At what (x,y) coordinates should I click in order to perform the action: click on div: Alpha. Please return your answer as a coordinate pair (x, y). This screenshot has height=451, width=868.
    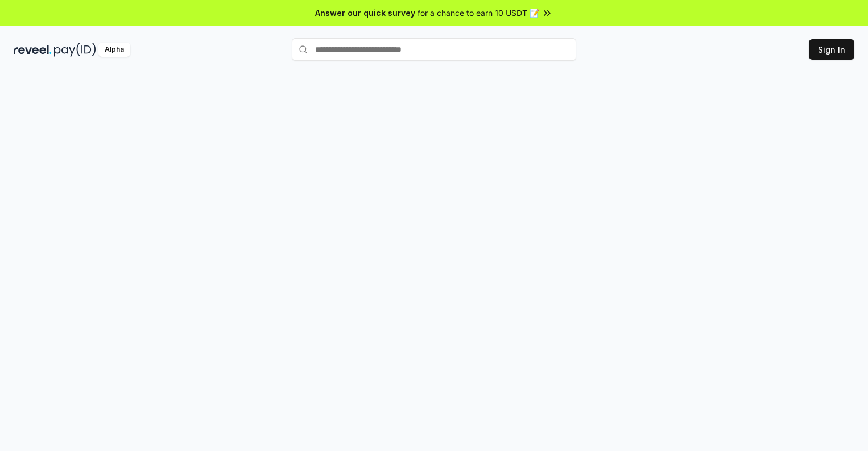
    Looking at the image, I should click on (114, 49).